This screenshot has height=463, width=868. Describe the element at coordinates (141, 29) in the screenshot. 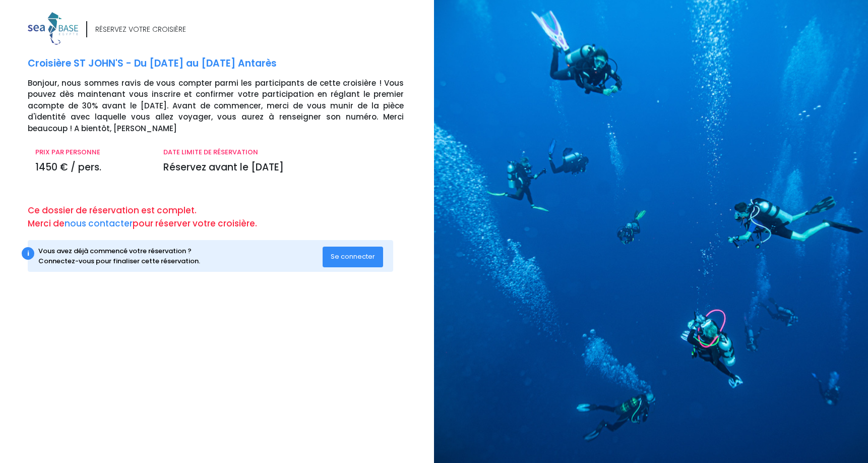

I see `div: RÉSERVEZ VOTRE CROISIÈRE` at that location.